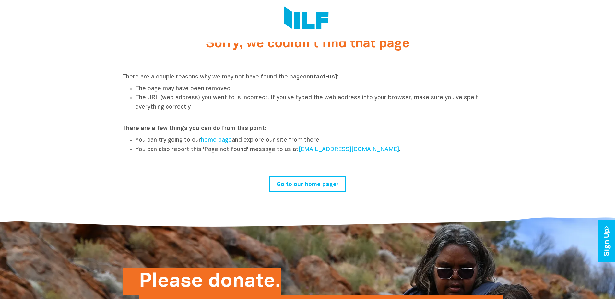  What do you see at coordinates (314, 140) in the screenshot?
I see `li: You can try going to our and explore our site from there` at bounding box center [314, 140].